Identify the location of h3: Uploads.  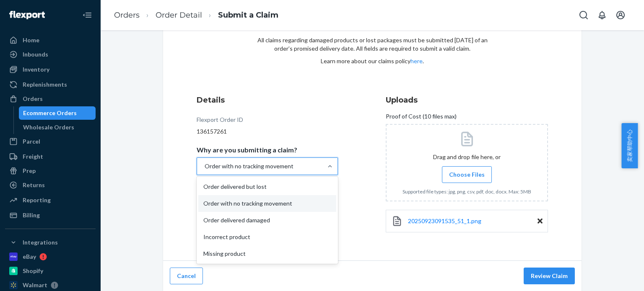
(467, 100).